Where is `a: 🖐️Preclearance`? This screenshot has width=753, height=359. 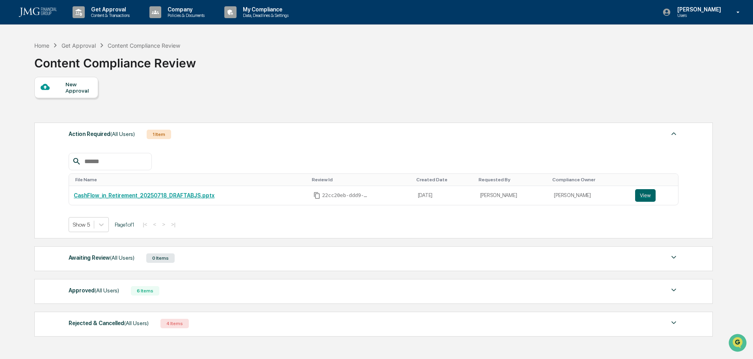 a: 🖐️Preclearance is located at coordinates (29, 103).